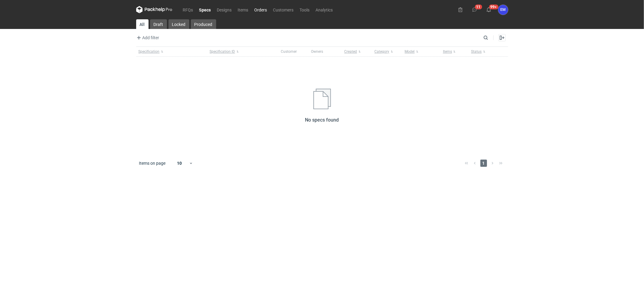  Describe the element at coordinates (261, 10) in the screenshot. I see `a: Orders` at that location.